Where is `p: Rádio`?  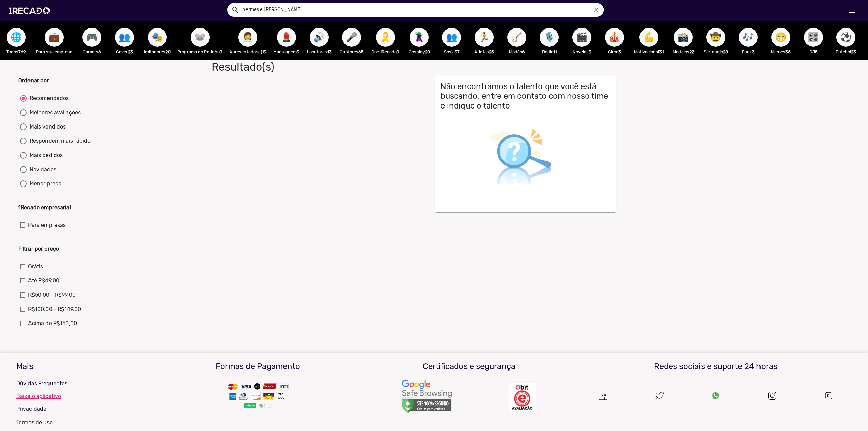
p: Rádio is located at coordinates (549, 51).